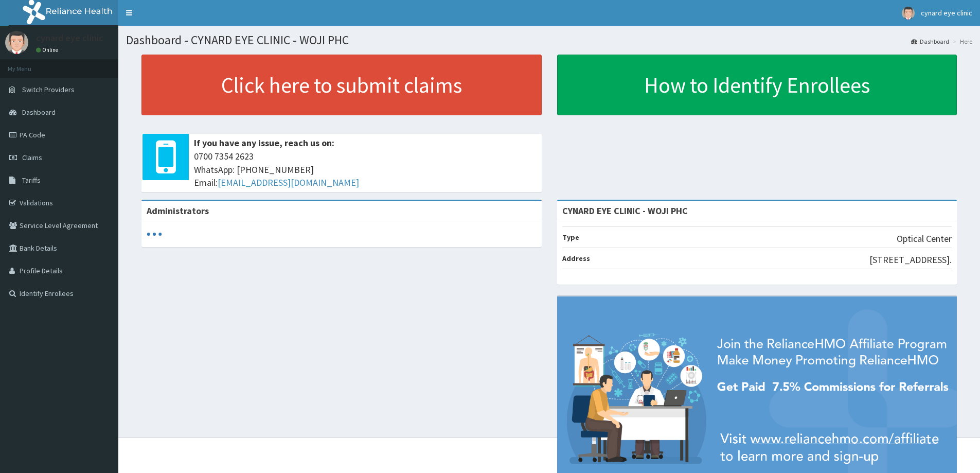  I want to click on li: Here, so click(961, 41).